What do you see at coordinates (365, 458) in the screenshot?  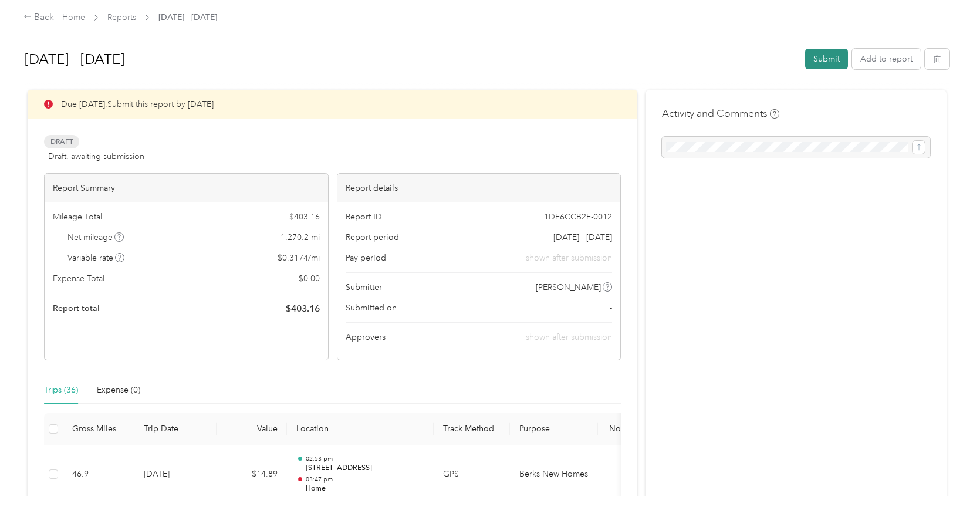 I see `p: 02:53 pm` at bounding box center [365, 458].